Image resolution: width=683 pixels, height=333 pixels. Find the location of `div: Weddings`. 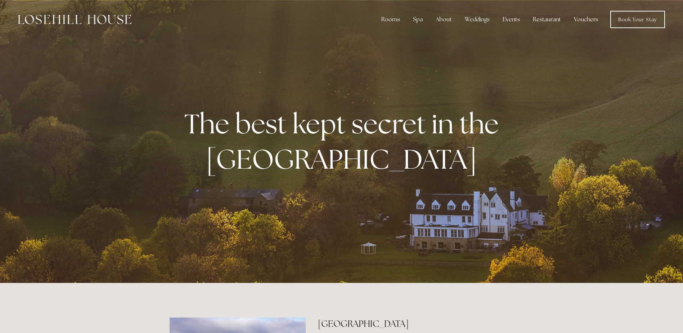

div: Weddings is located at coordinates (477, 19).